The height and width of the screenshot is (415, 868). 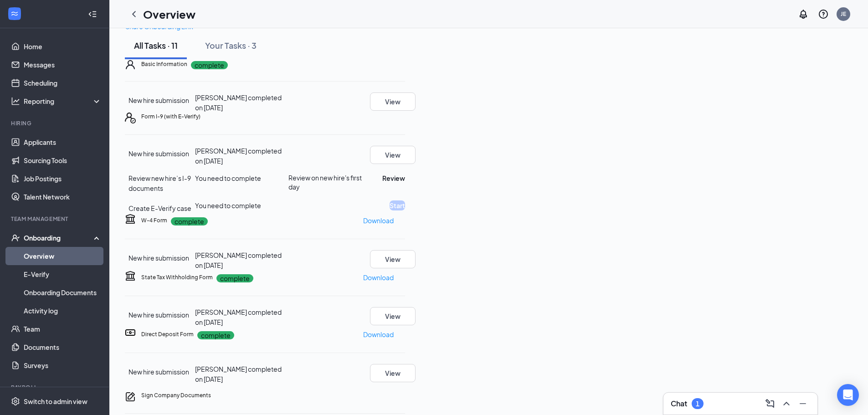 What do you see at coordinates (697, 404) in the screenshot?
I see `div: 1` at bounding box center [697, 404].